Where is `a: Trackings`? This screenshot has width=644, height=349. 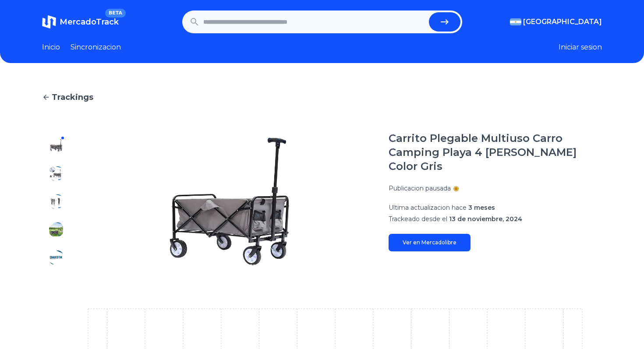
a: Trackings is located at coordinates (322, 97).